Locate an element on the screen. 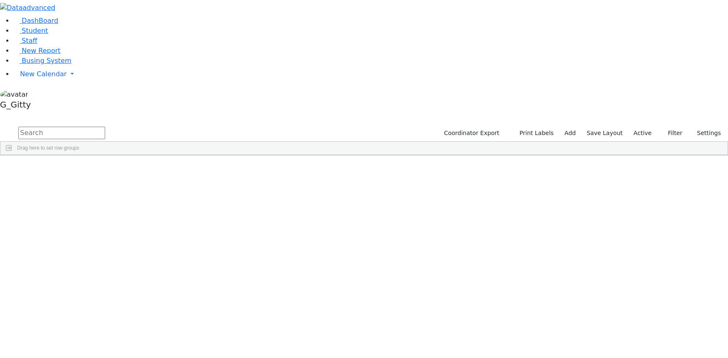 This screenshot has height=358, width=728. a: Student is located at coordinates (30, 30).